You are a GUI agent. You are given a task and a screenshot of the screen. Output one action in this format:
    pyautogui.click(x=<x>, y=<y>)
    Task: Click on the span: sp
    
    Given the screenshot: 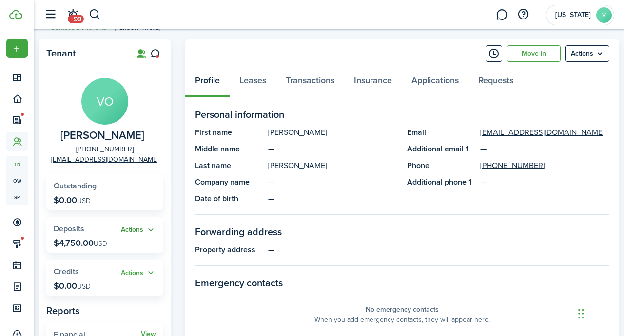 What is the action you would take?
    pyautogui.click(x=17, y=197)
    